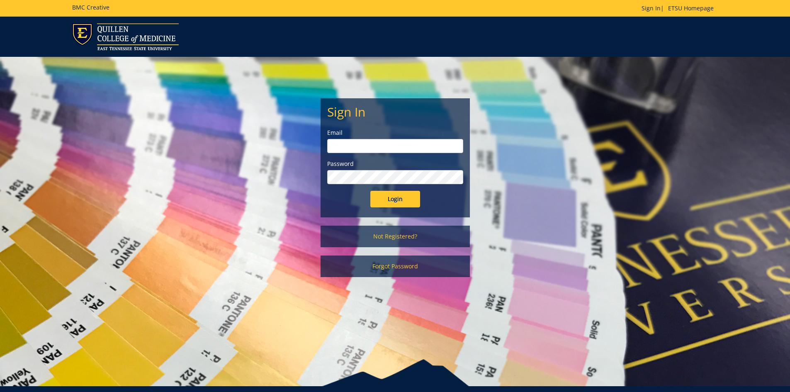 The width and height of the screenshot is (790, 392). What do you see at coordinates (395, 236) in the screenshot?
I see `a: Not Registered?` at bounding box center [395, 236].